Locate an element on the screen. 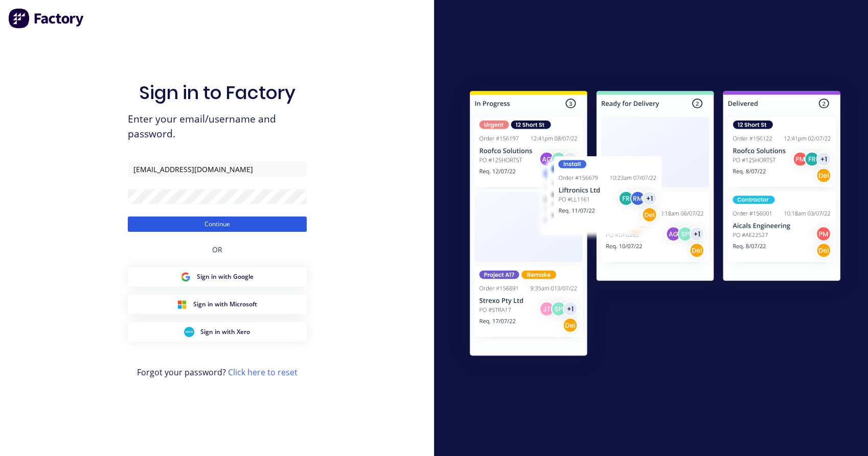 The width and height of the screenshot is (868, 456). span: Forgot your password? is located at coordinates (217, 372).